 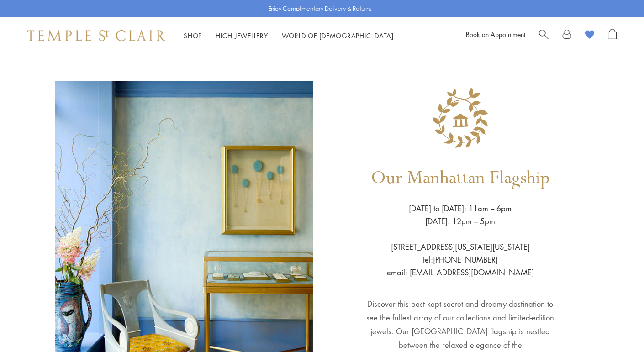 What do you see at coordinates (193, 36) in the screenshot?
I see `a: ShopShop` at bounding box center [193, 36].